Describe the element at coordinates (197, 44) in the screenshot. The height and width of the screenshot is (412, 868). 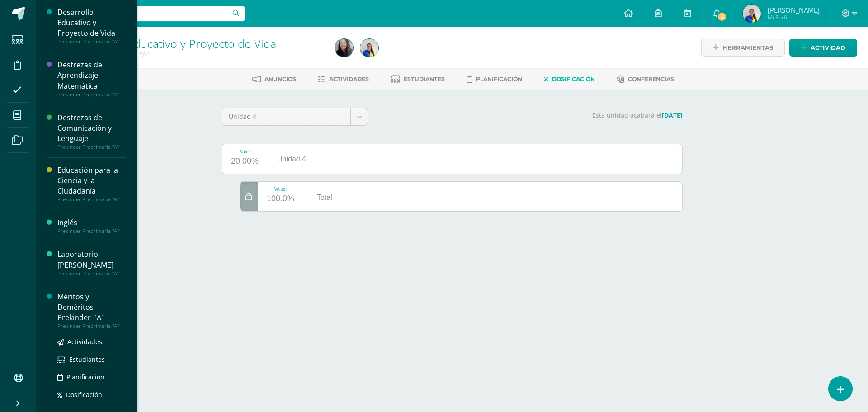
I see `h1: Desarrollo Educativo y Proyecto de Vida` at that location.